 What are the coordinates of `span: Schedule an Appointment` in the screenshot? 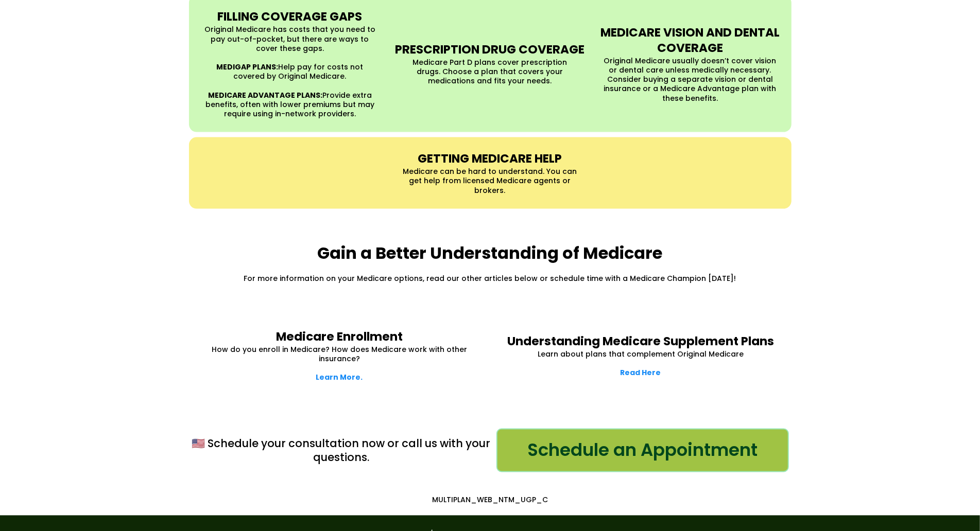 It's located at (643, 451).